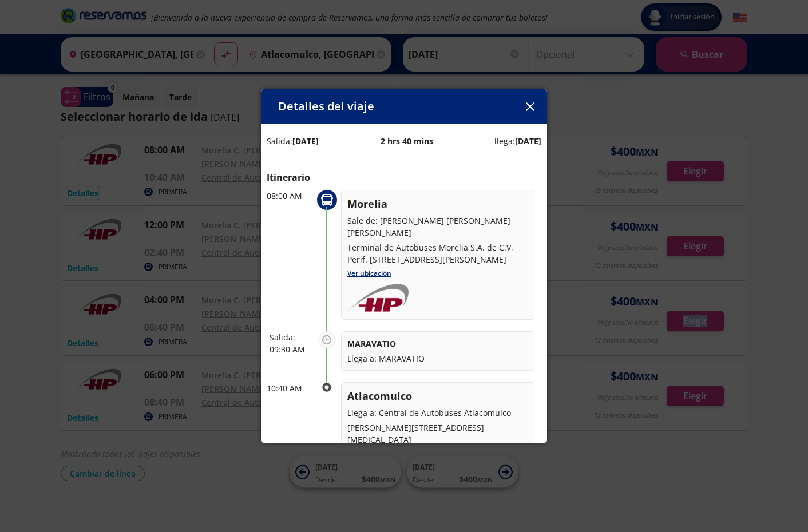  What do you see at coordinates (404, 177) in the screenshot?
I see `p: Itinerario` at bounding box center [404, 177].